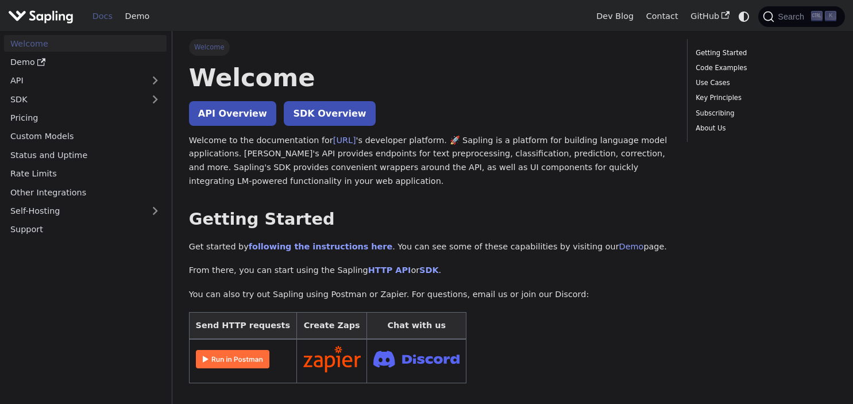 The height and width of the screenshot is (404, 853). Describe the element at coordinates (764, 113) in the screenshot. I see `a: Subscribing` at that location.